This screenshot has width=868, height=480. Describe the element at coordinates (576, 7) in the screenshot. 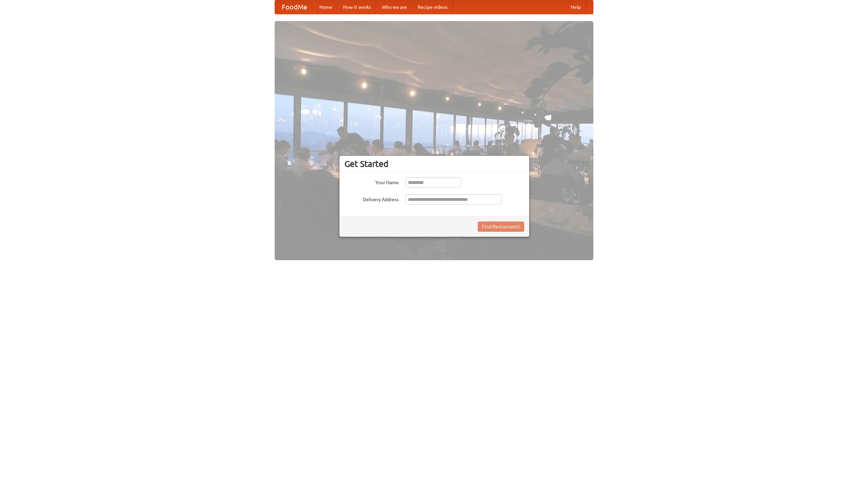

I see `a: Help` at that location.